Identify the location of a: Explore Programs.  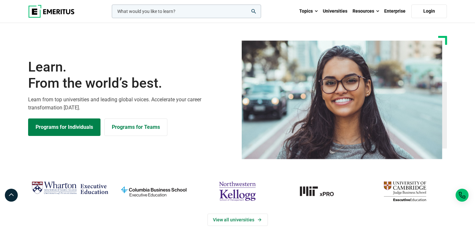
(64, 127).